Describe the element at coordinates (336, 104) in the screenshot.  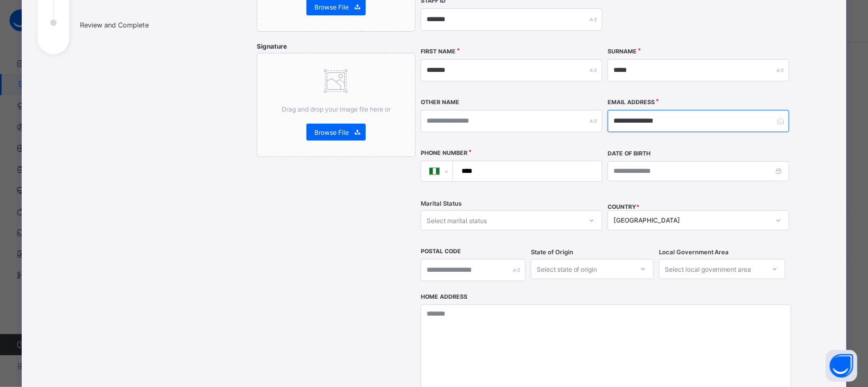
I see `div: Drag and drop your image file here orBrowse File` at that location.